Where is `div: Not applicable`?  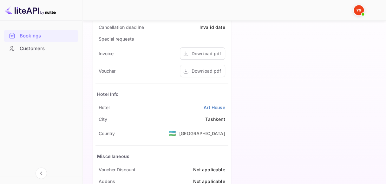 div: Not applicable is located at coordinates (209, 169).